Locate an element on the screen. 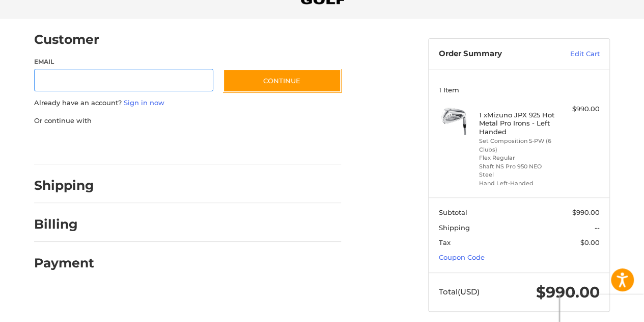 Image resolution: width=644 pixels, height=322 pixels. span: Tax is located at coordinates (445, 242).